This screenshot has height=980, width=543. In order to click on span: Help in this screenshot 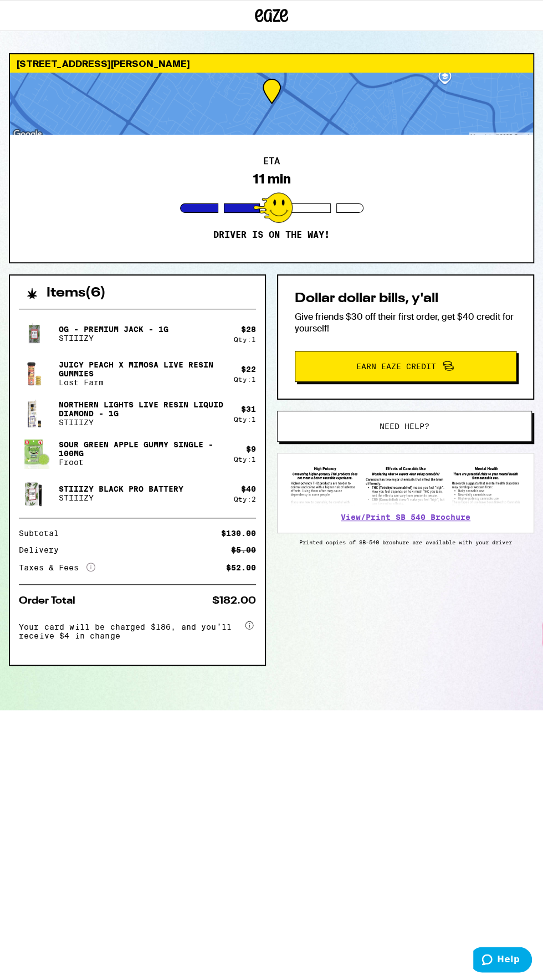, I will do `click(35, 12)`.